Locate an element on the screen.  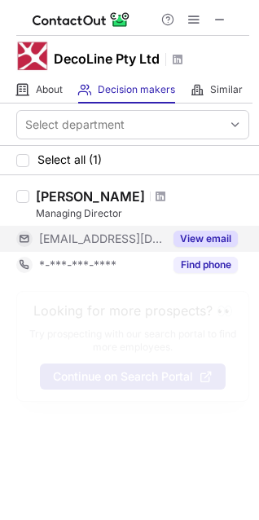
button: Continue on Search Portal is located at coordinates (133, 376).